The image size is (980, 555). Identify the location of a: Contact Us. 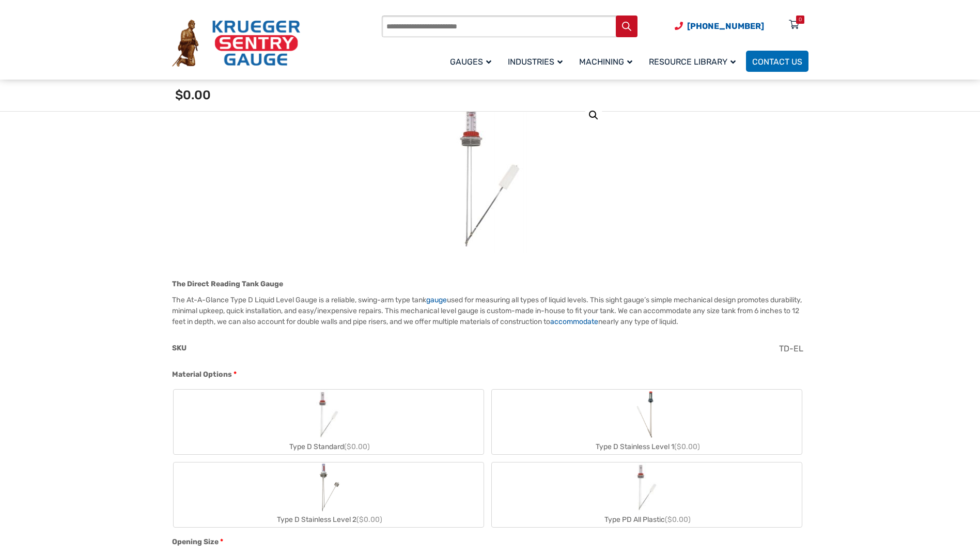
(777, 61).